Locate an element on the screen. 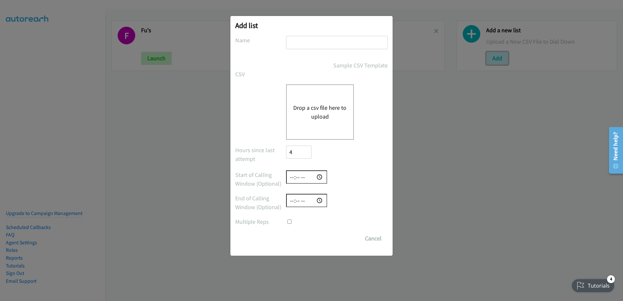 The height and width of the screenshot is (301, 623). h2: Add list is located at coordinates (311, 25).